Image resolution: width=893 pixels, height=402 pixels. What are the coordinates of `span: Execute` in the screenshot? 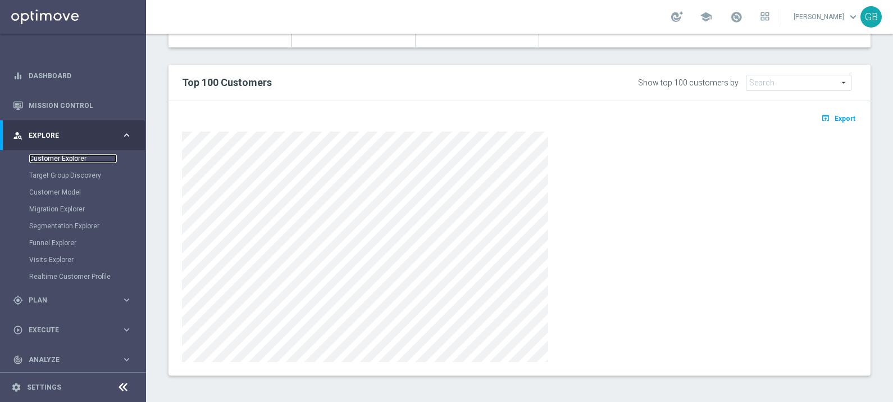 It's located at (75, 330).